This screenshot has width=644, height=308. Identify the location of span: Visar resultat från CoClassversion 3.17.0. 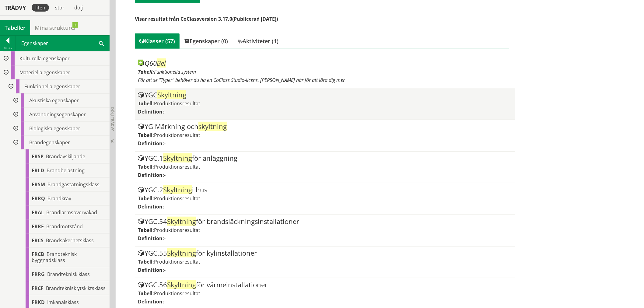
(183, 19).